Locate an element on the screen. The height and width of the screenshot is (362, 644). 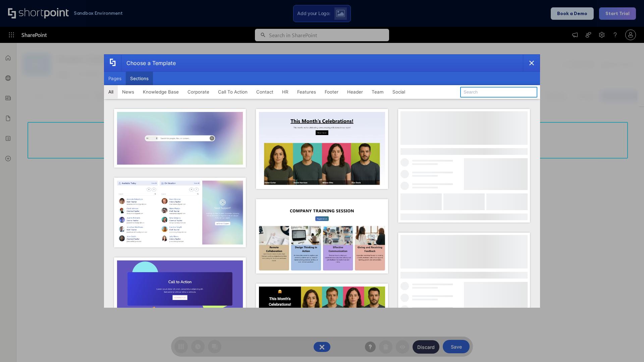
button: Header is located at coordinates (355, 92).